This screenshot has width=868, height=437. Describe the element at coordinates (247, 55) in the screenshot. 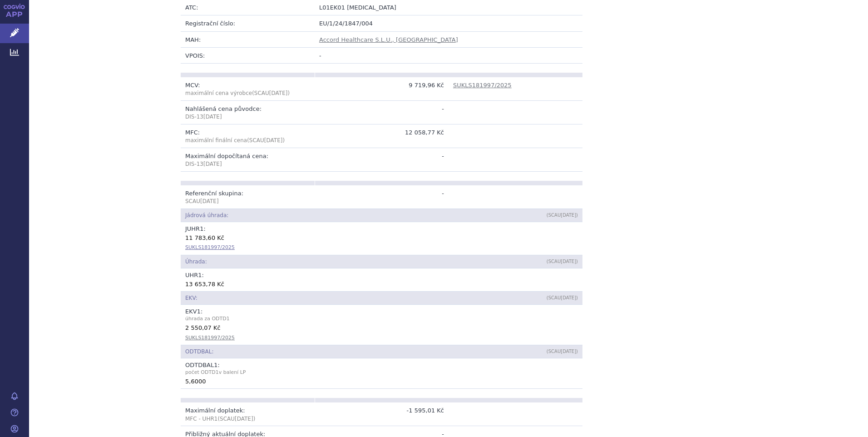

I see `td: VPOIS:` at that location.